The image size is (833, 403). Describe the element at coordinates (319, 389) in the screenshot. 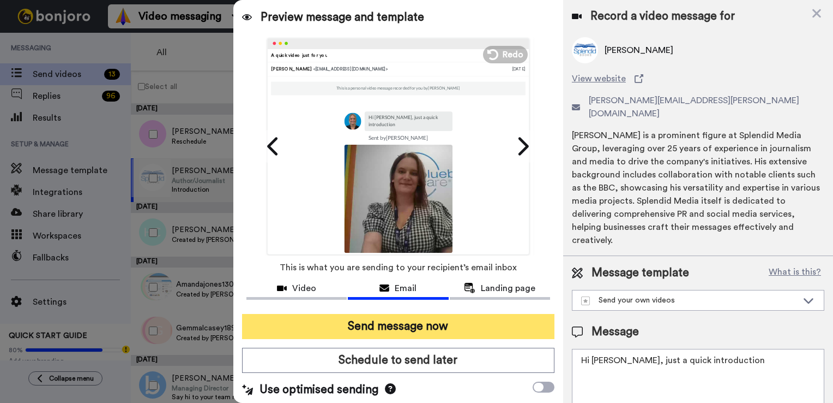

I see `span: Use optimised sending` at that location.